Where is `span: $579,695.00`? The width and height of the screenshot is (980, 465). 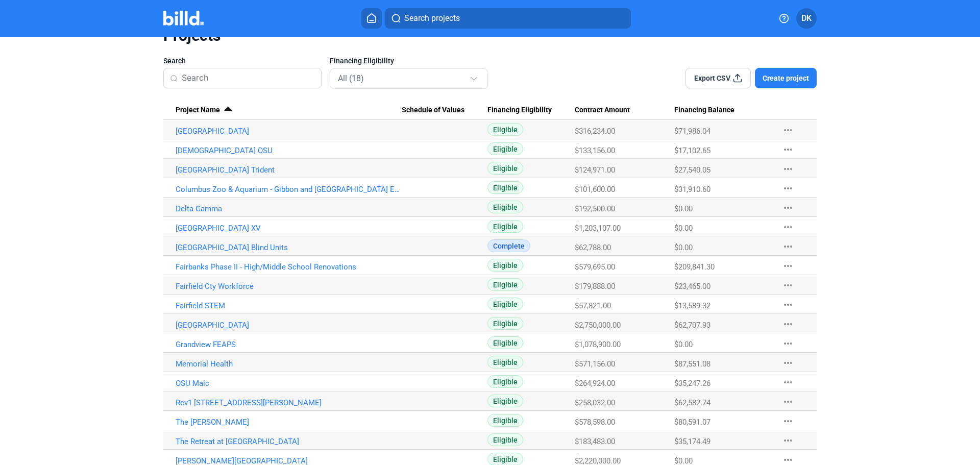
span: $579,695.00 is located at coordinates (595, 267).